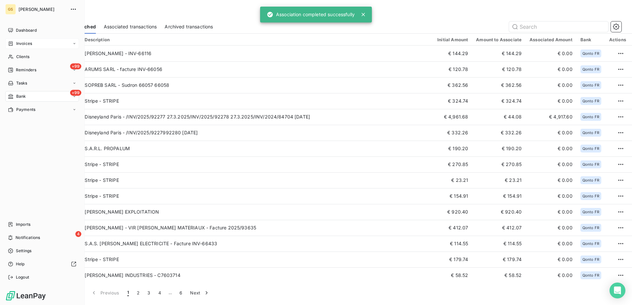 Image resolution: width=632 pixels, height=305 pixels. What do you see at coordinates (257, 149) in the screenshot?
I see `td: S.A.R.L. PROPALUM` at bounding box center [257, 149].